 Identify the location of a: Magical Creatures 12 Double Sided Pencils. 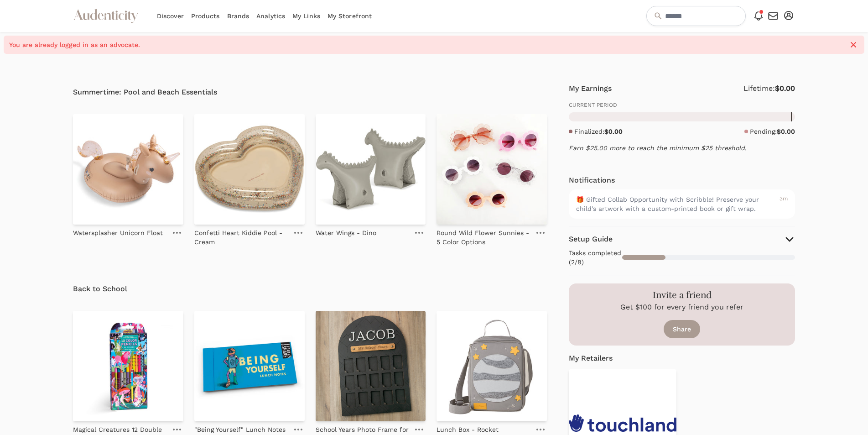
(128, 366).